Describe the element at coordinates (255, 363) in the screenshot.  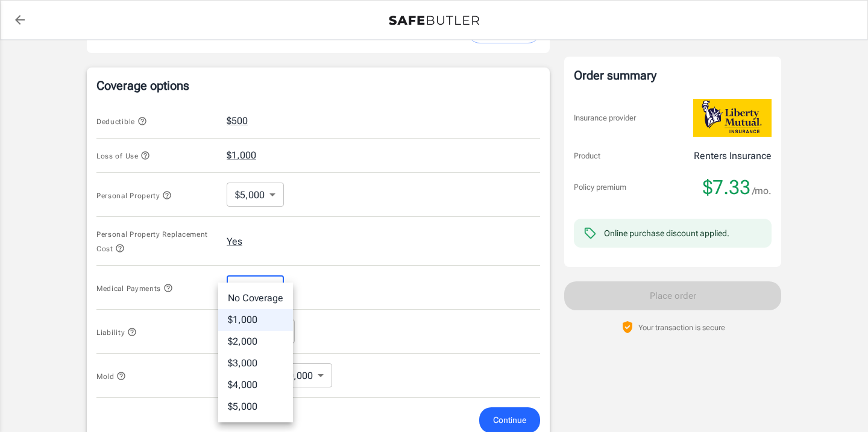
I see `li: $3,000` at that location.